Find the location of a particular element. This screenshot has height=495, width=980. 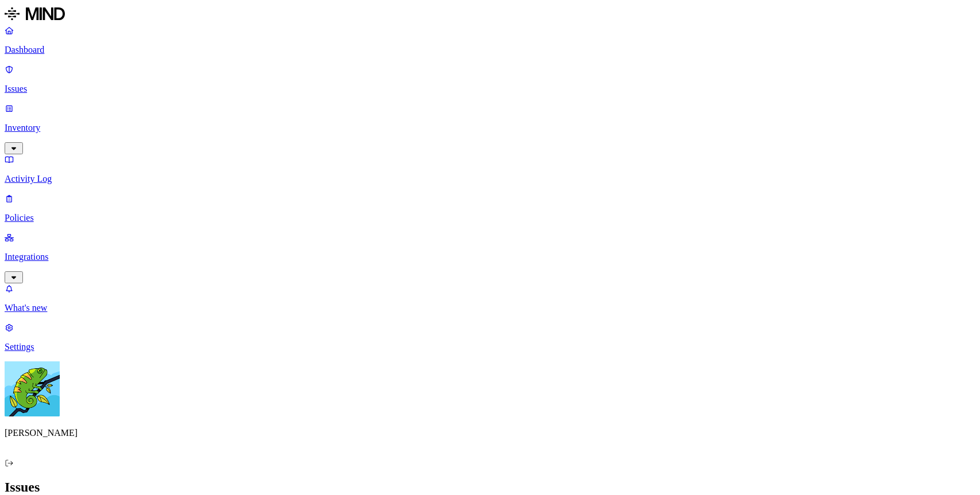

p: Activity Log is located at coordinates (490, 179).